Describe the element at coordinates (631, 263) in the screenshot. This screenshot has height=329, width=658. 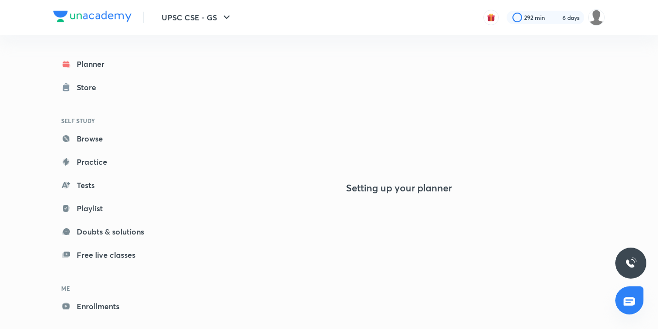
I see `img: ttu` at that location.